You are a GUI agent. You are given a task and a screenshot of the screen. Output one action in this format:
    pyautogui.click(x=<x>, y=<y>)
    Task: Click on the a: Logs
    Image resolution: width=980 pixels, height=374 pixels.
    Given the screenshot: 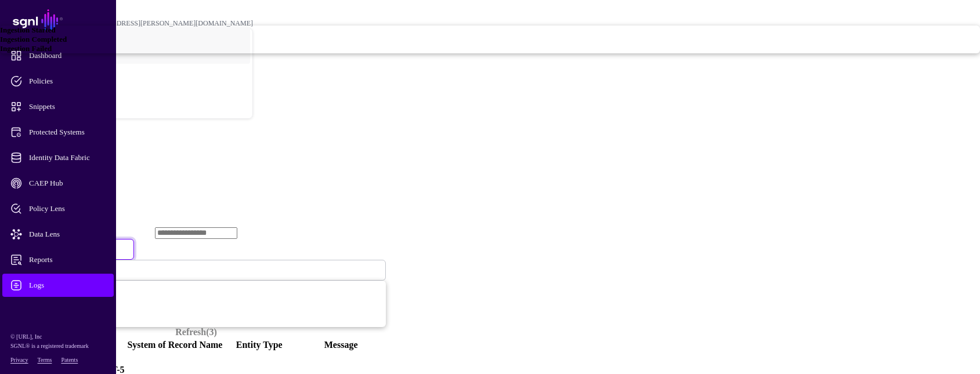 What is the action you would take?
    pyautogui.click(x=58, y=286)
    